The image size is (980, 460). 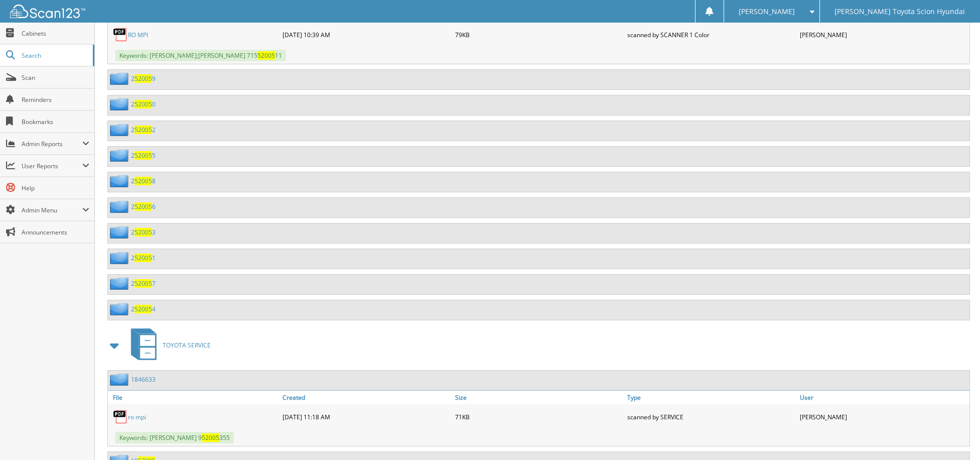 What do you see at coordinates (143, 181) in the screenshot?
I see `a: 2520058` at bounding box center [143, 181].